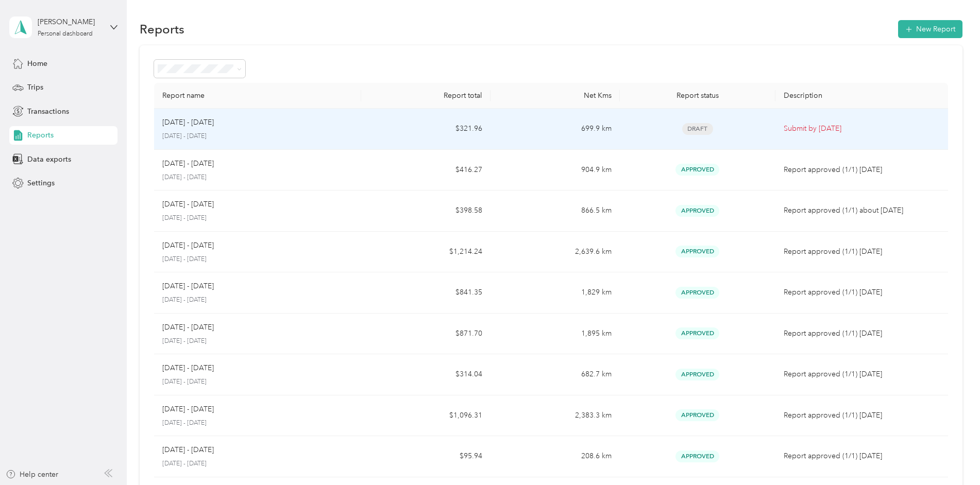  I want to click on td: 904.9 km, so click(555, 171).